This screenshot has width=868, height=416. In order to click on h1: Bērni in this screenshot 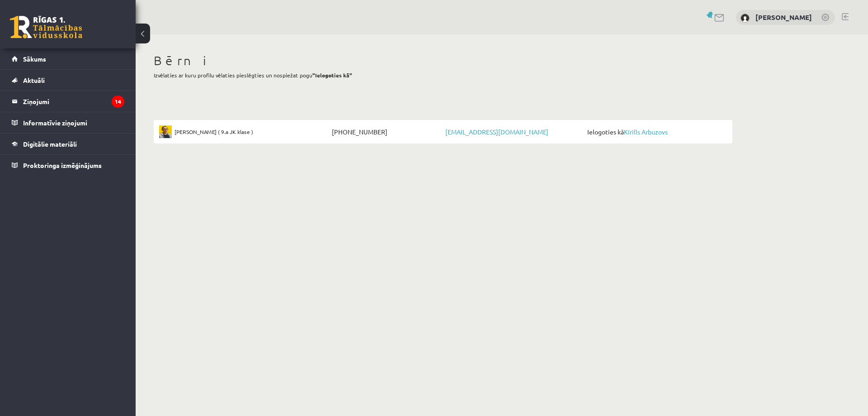, I will do `click(443, 61)`.